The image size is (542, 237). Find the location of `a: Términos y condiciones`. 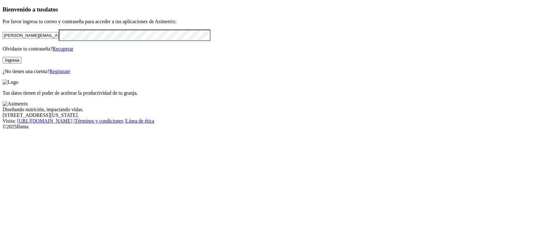

a: Términos y condiciones is located at coordinates (99, 121).